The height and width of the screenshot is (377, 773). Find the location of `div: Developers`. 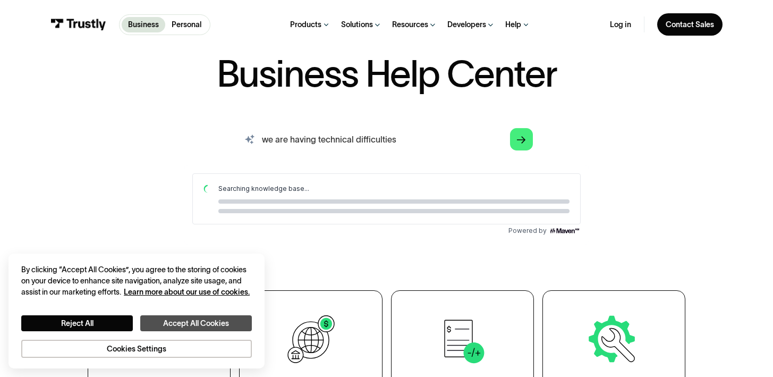

div: Developers is located at coordinates (466, 24).